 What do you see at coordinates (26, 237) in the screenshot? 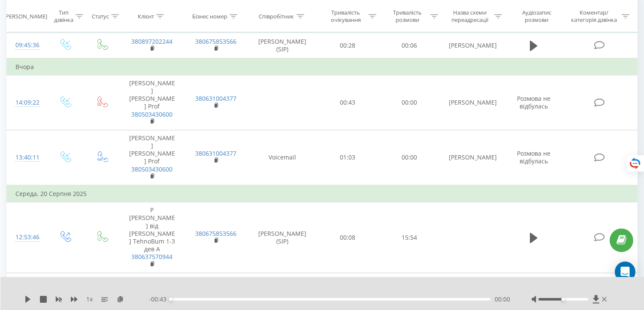
I see `div: 12:53:46` at bounding box center [26, 237].